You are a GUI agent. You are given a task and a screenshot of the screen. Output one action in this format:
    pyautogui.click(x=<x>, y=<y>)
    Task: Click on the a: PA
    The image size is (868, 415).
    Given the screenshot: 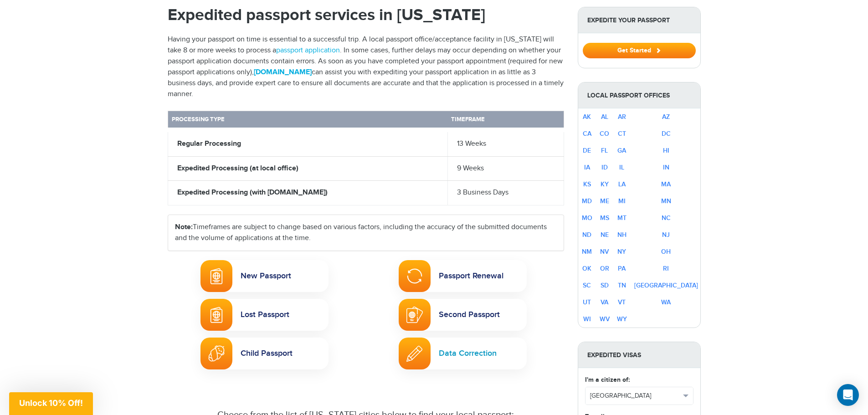 What is the action you would take?
    pyautogui.click(x=622, y=269)
    